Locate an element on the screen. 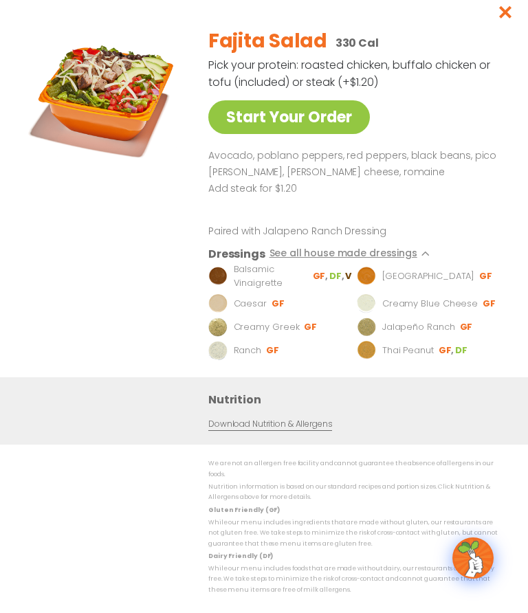 The image size is (528, 613). a: Download Nutrition & Allergens is located at coordinates (270, 424).